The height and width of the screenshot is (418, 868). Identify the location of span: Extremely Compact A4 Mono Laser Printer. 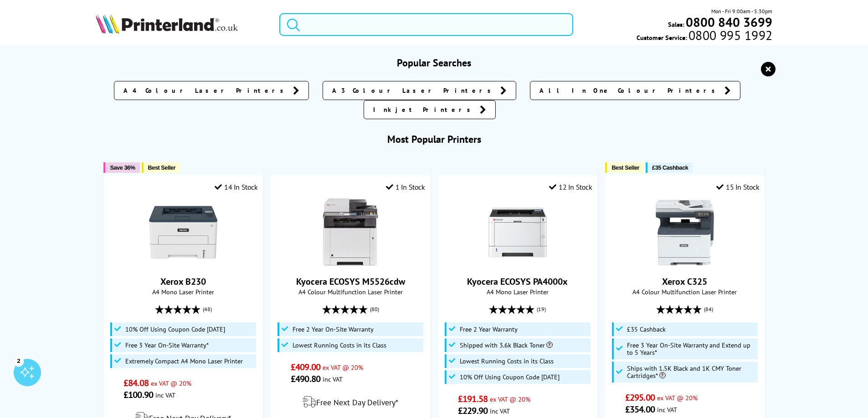
(184, 362).